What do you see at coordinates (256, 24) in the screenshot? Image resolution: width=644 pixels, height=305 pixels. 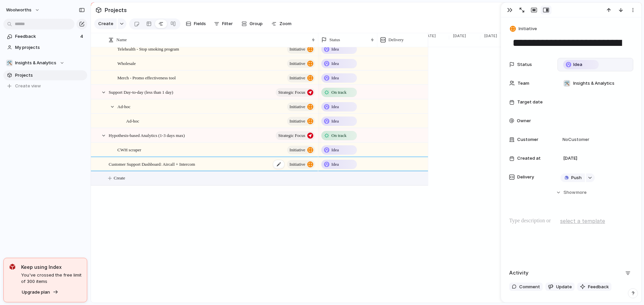 I see `span: Group` at bounding box center [256, 24].